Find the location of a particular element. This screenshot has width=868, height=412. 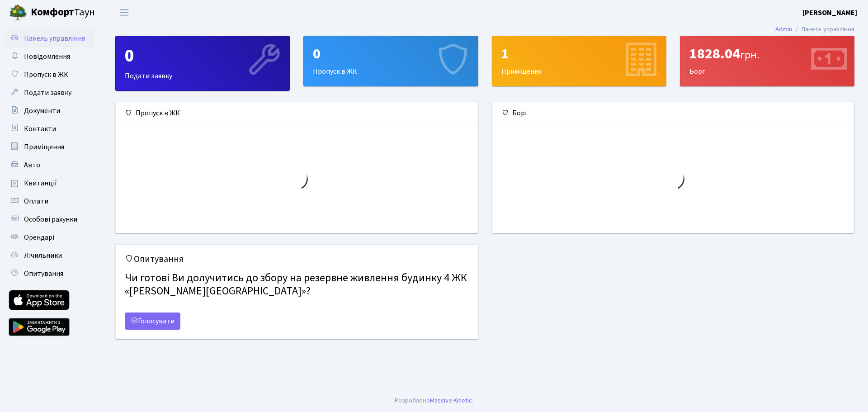

span: Документи is located at coordinates (42, 111).